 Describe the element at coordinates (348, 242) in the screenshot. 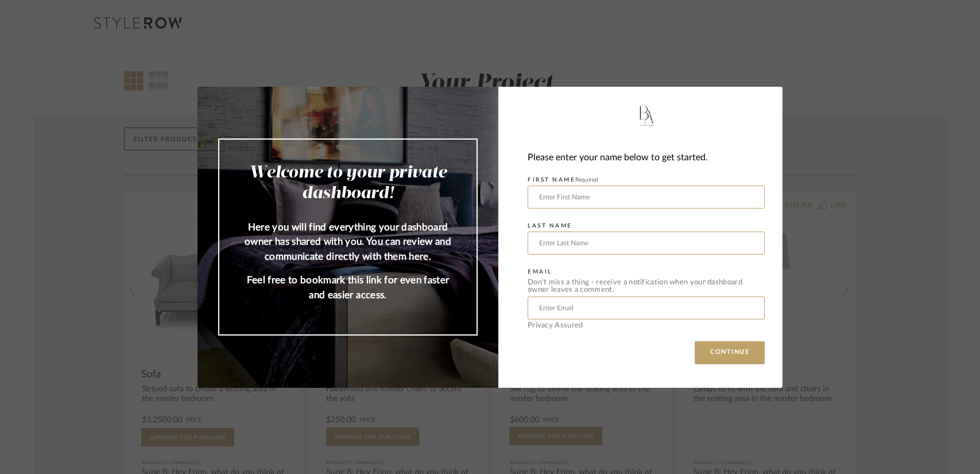

I see `p: Here you will find everything your dashboard owner has shared with you. You can review and commun...` at that location.